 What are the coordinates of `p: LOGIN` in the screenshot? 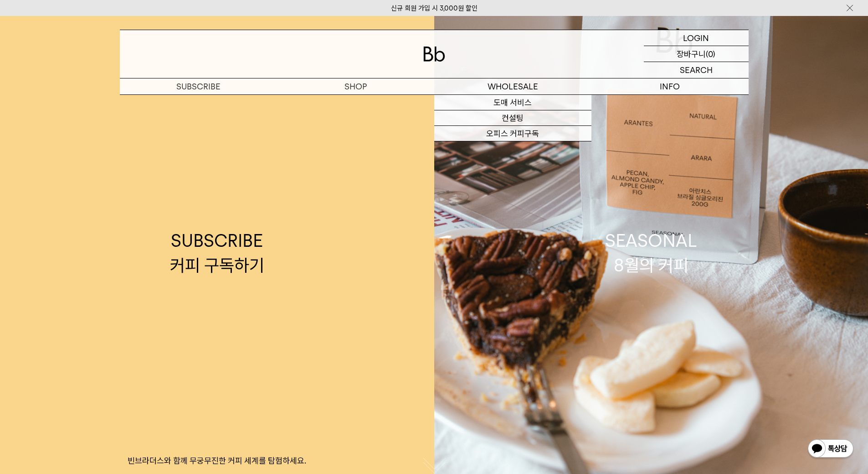 It's located at (696, 38).